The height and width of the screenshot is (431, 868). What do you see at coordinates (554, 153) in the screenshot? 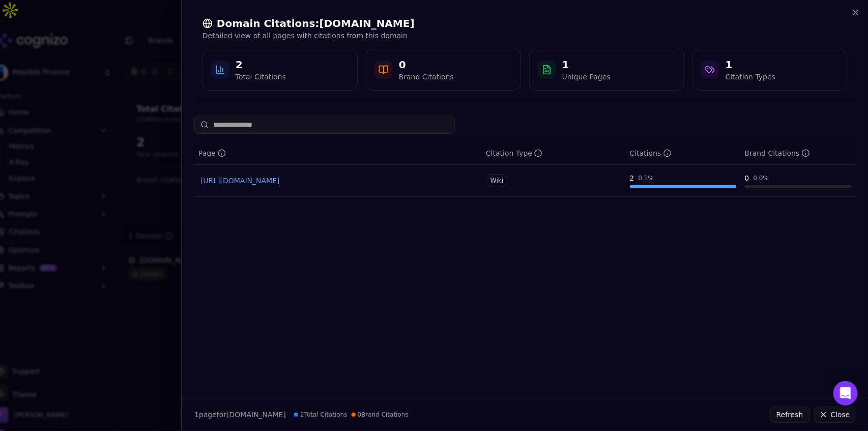
I see `th: citationTypes` at bounding box center [554, 153].